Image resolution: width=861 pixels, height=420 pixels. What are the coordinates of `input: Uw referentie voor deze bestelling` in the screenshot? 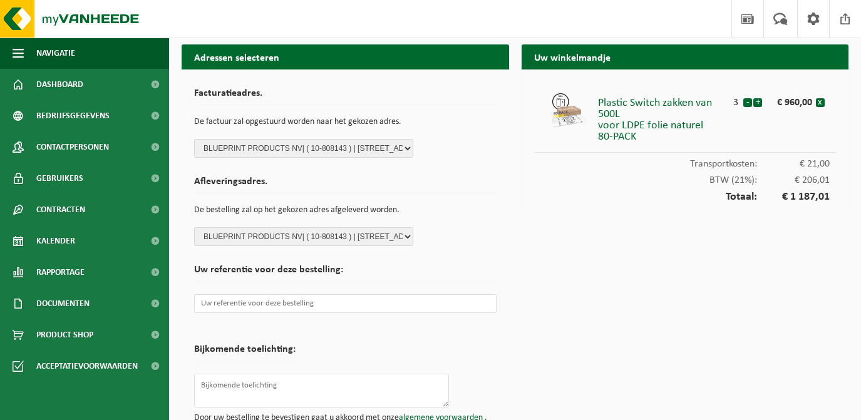 It's located at (345, 304).